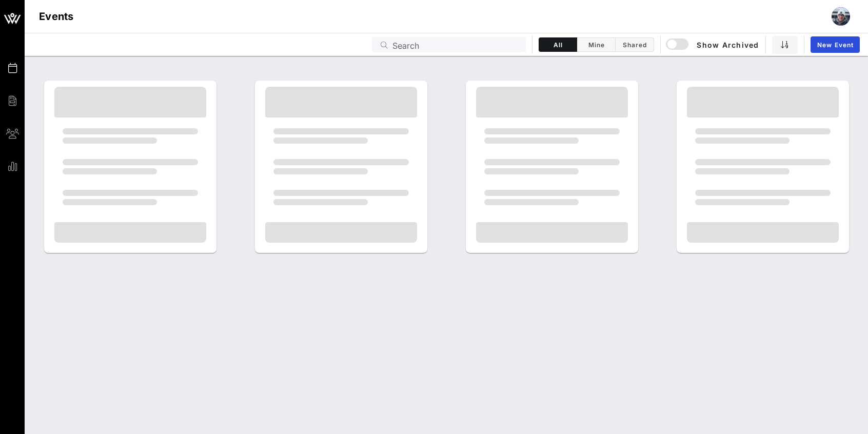 This screenshot has width=868, height=434. Describe the element at coordinates (558, 45) in the screenshot. I see `span: All` at that location.